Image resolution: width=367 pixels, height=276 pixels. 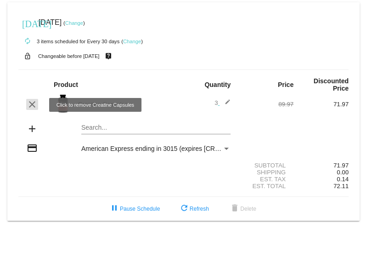 What do you see at coordinates (243, 209) in the screenshot?
I see `span: Delete` at bounding box center [243, 209].